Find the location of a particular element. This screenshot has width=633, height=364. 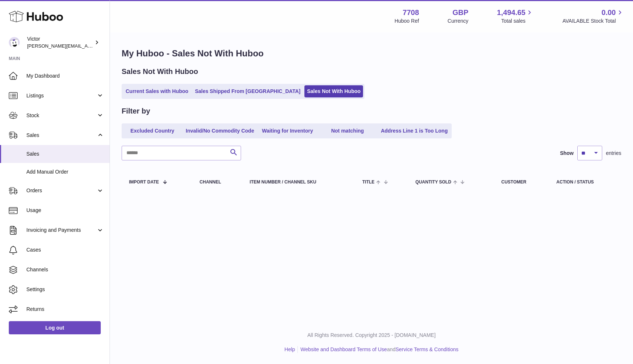

span: AVAILABLE Stock Total is located at coordinates (593, 21).